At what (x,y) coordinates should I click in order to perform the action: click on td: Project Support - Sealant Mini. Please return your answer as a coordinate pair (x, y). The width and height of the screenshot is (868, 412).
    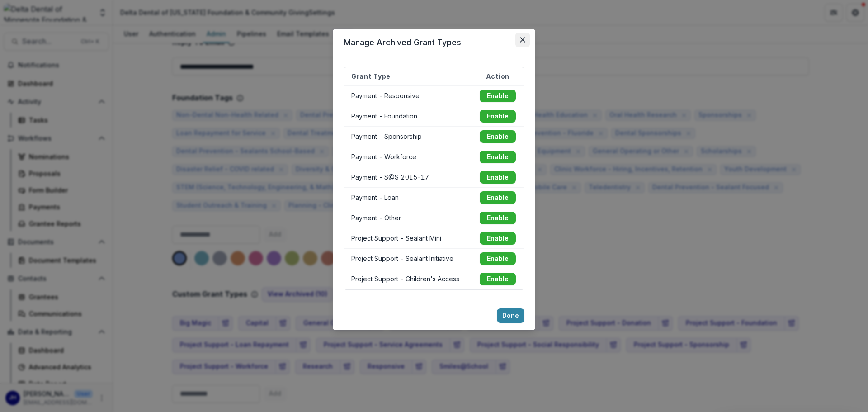
    Looking at the image, I should click on (408, 238).